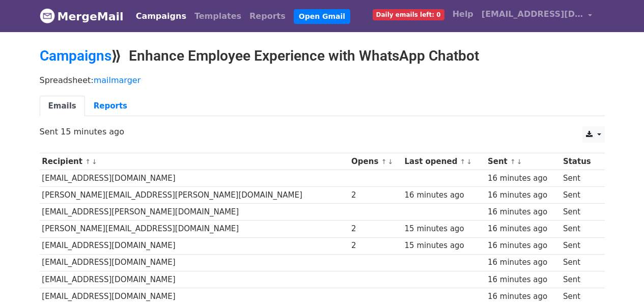 This screenshot has width=644, height=302. What do you see at coordinates (47, 15) in the screenshot?
I see `img: MergeMail logo` at bounding box center [47, 15].